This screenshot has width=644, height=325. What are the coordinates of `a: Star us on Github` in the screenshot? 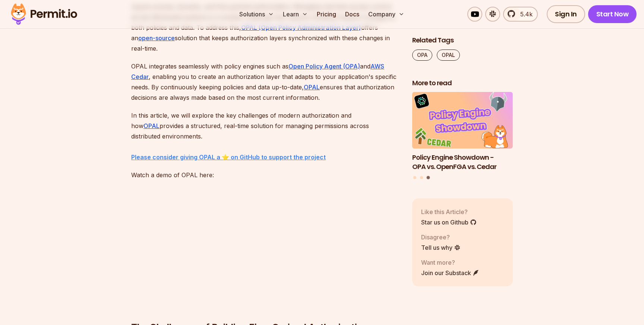 It's located at (449, 222).